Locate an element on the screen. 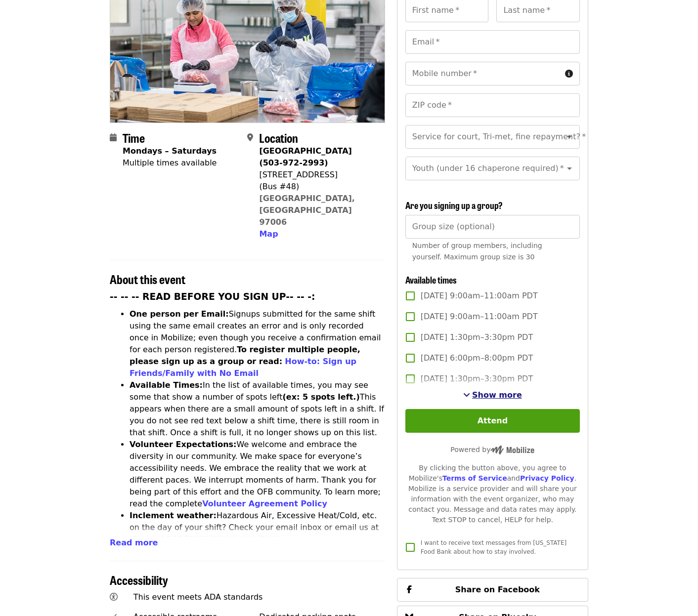 The image size is (698, 616). div: (Bus #48) is located at coordinates (318, 187).